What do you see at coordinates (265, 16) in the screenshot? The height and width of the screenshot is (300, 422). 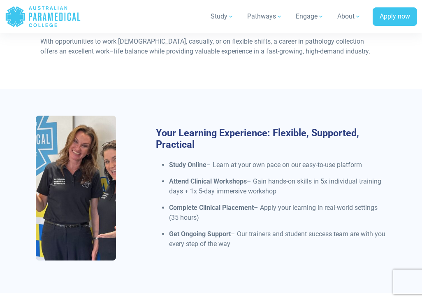 I see `a: Pathways` at bounding box center [265, 16].